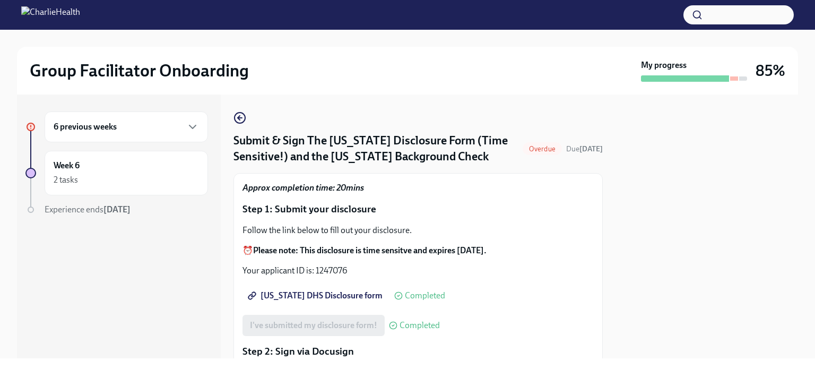 The image size is (815, 369). I want to click on span: Due, so click(584, 149).